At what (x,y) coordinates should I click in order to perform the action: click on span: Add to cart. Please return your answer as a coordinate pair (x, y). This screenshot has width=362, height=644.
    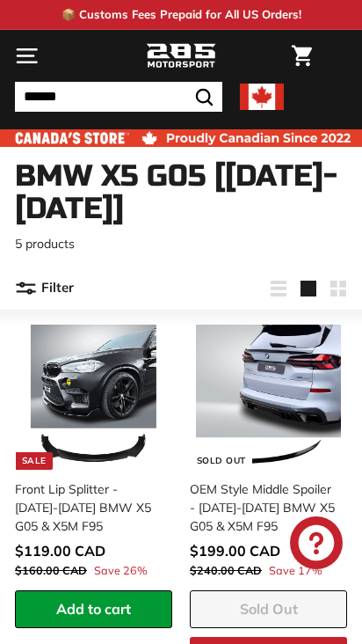
    Looking at the image, I should click on (93, 609).